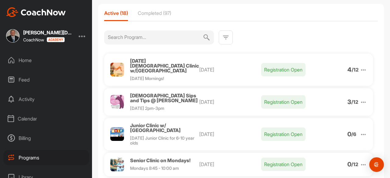 This screenshot has height=178, width=390. I want to click on img: CoachNow acadmey, so click(55, 40).